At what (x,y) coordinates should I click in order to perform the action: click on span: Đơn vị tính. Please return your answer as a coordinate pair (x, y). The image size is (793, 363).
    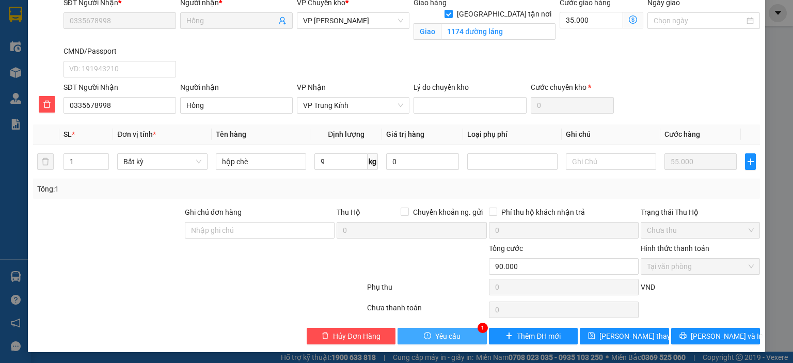
    Looking at the image, I should click on (136, 134).